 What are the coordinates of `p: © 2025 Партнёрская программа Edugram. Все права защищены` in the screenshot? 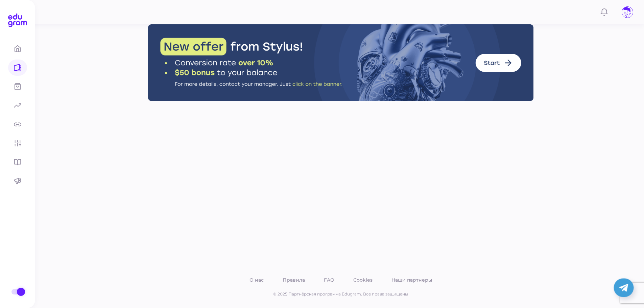 It's located at (341, 294).